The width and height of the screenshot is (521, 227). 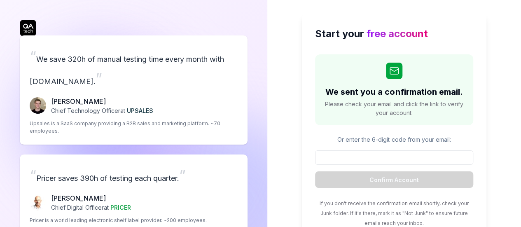 What do you see at coordinates (394, 34) in the screenshot?
I see `h2: Start your` at bounding box center [394, 34].